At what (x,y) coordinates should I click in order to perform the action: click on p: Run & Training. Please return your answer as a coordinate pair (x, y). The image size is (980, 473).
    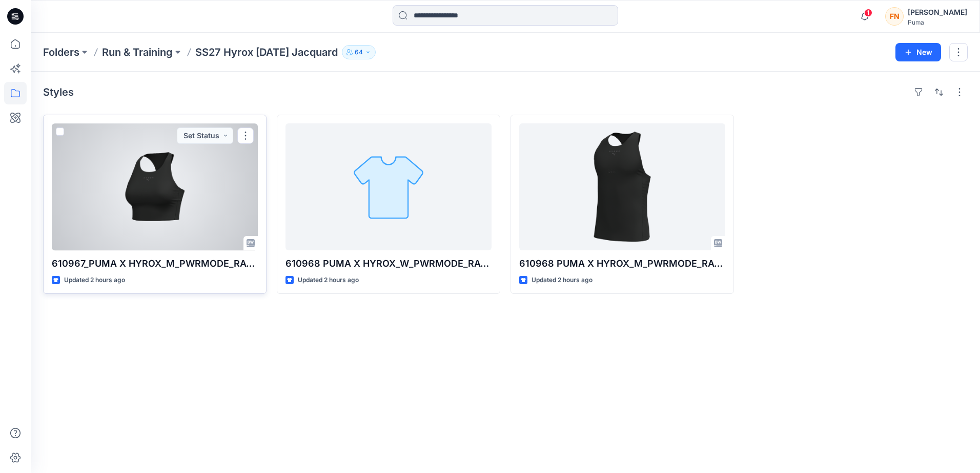
    Looking at the image, I should click on (137, 52).